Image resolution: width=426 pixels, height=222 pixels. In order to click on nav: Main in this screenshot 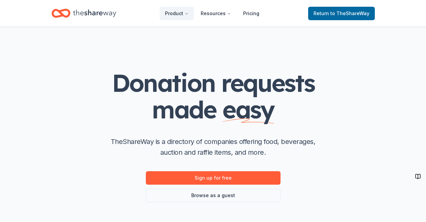, I will do `click(212, 13)`.